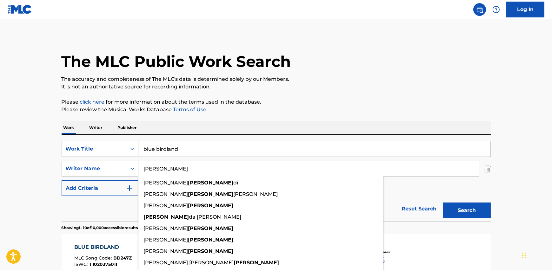 This screenshot has height=270, width=552. Describe the element at coordinates (113, 228) in the screenshot. I see `p: Showing 1 - 10 of 10,000 accessible results (Total 114,173 )` at that location.